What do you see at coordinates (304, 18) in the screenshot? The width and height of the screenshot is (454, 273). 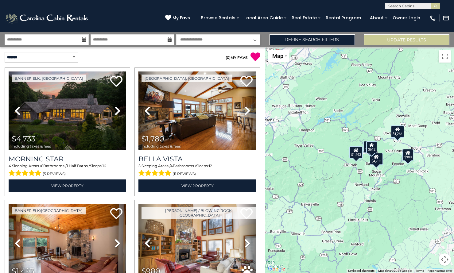 I see `a: Real Estate` at bounding box center [304, 18].